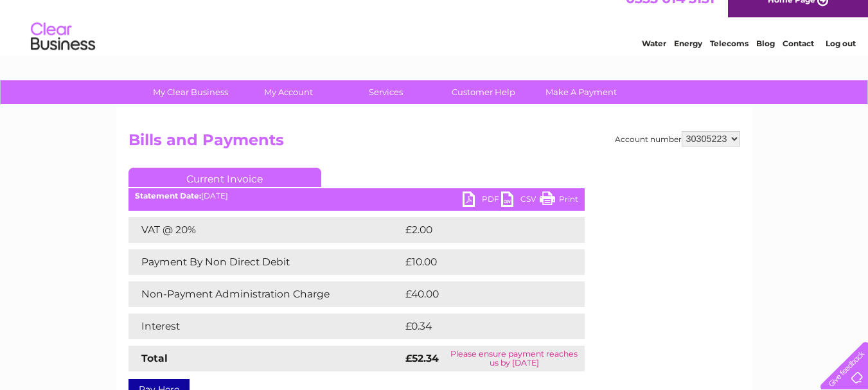 Image resolution: width=868 pixels, height=390 pixels. Describe the element at coordinates (559, 201) in the screenshot. I see `a: Print` at that location.